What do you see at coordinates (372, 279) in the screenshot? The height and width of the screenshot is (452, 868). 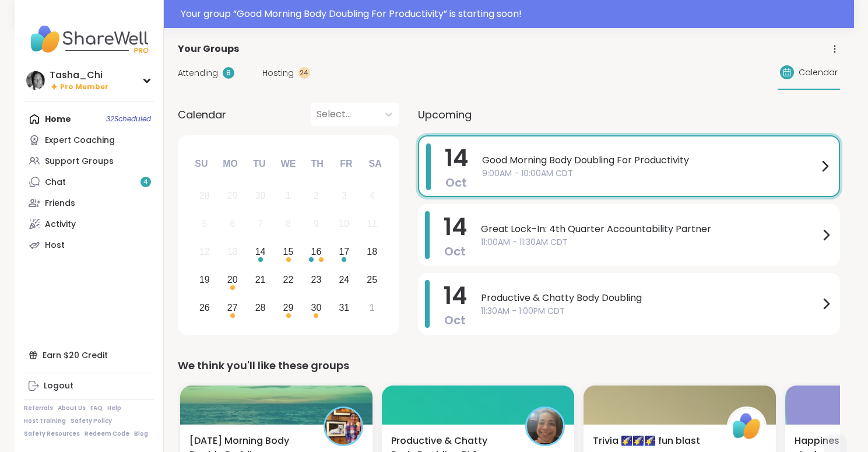 I see `div: Choose Saturday, October 25th, 2025` at bounding box center [372, 279].